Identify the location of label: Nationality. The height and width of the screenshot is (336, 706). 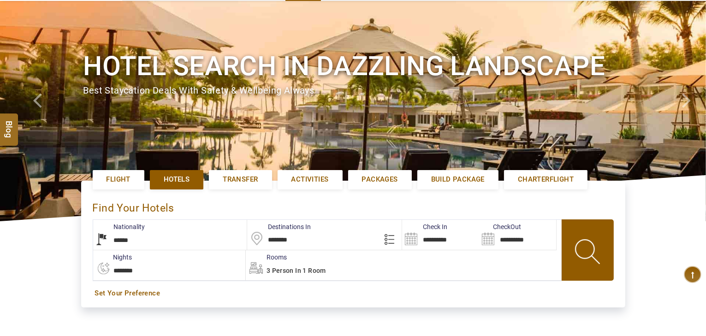
(119, 227).